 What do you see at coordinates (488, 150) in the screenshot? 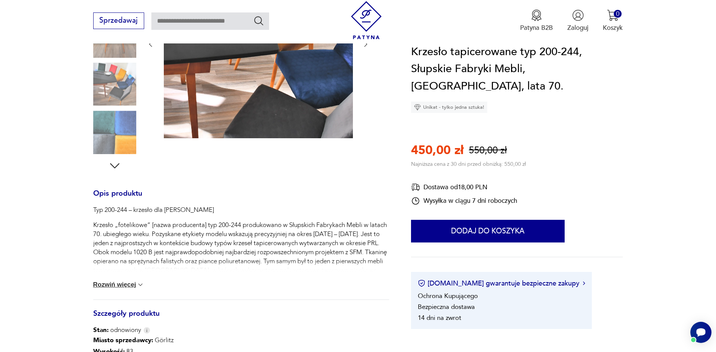
I see `p: 550,00 zł` at bounding box center [488, 150].